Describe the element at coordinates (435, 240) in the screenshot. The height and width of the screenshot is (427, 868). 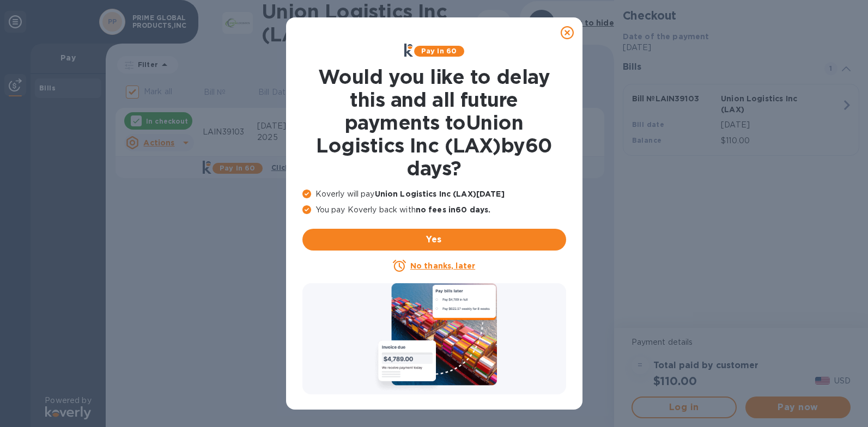
I see `button: Yes` at that location.